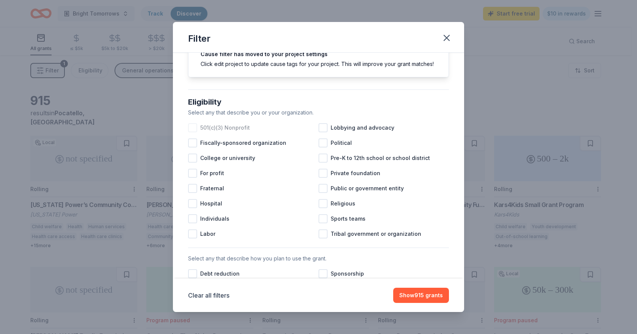  I want to click on span: Sports teams, so click(348, 219).